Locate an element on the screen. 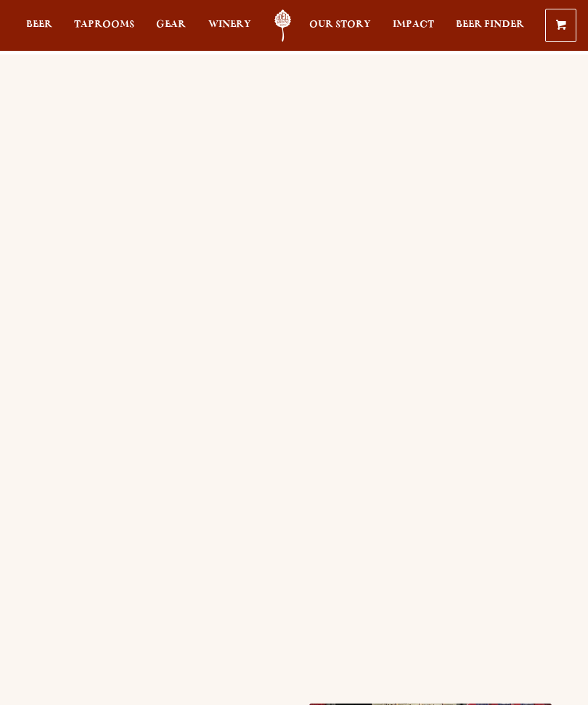  a: Our Story is located at coordinates (340, 25).